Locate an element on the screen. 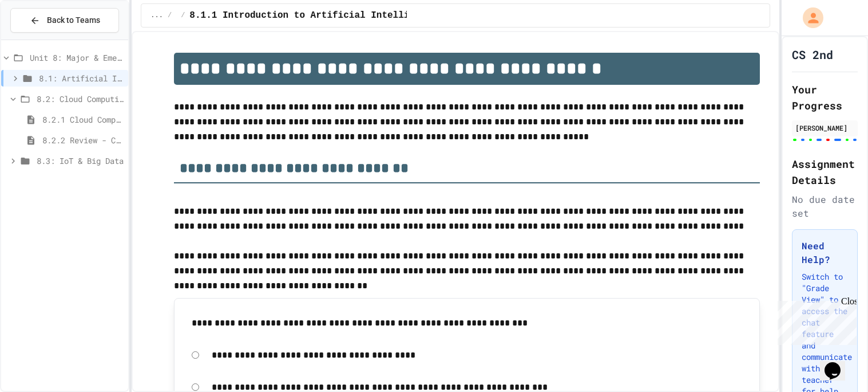 The width and height of the screenshot is (868, 392). h2: Assignment Details is located at coordinates (825, 172).